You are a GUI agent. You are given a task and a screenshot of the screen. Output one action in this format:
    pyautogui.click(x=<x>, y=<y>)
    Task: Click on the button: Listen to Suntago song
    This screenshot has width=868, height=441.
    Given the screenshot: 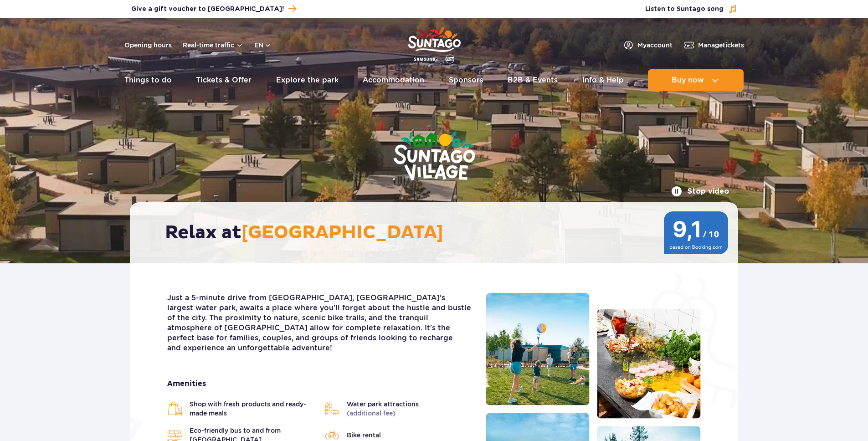 What is the action you would take?
    pyautogui.click(x=691, y=9)
    